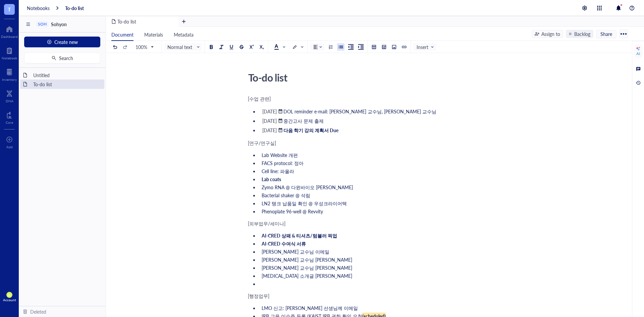 The image size is (644, 317). What do you see at coordinates (551, 34) in the screenshot?
I see `div: Assign to` at bounding box center [551, 34].